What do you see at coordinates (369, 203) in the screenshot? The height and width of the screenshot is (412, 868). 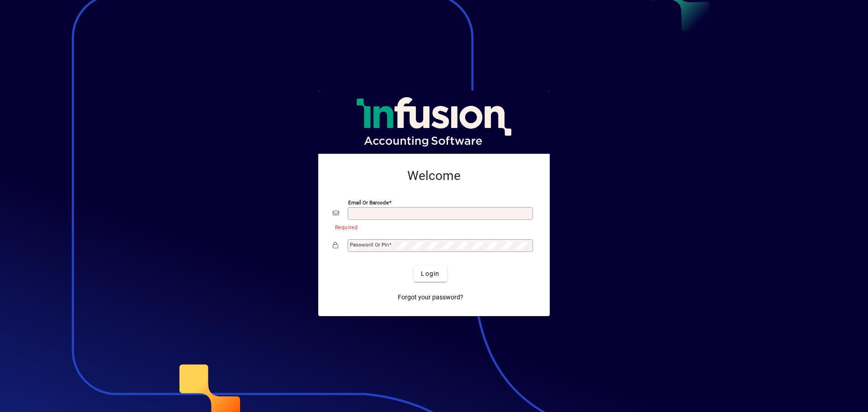 I see `mat-label: Email or Barcode` at bounding box center [369, 203].